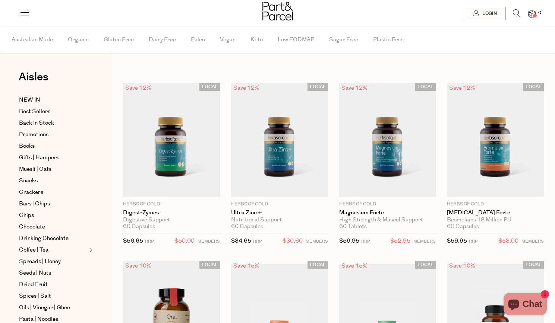  Describe the element at coordinates (35, 170) in the screenshot. I see `span: Muesli | Oats` at that location.